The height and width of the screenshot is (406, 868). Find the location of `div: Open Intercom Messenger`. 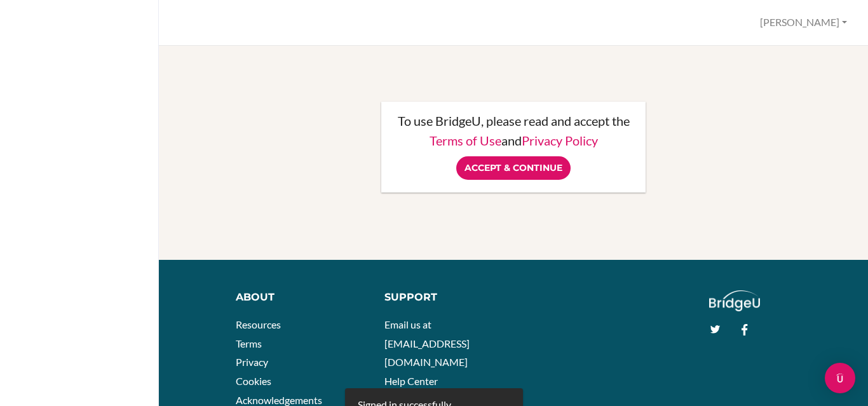

div: Open Intercom Messenger is located at coordinates (840, 378).